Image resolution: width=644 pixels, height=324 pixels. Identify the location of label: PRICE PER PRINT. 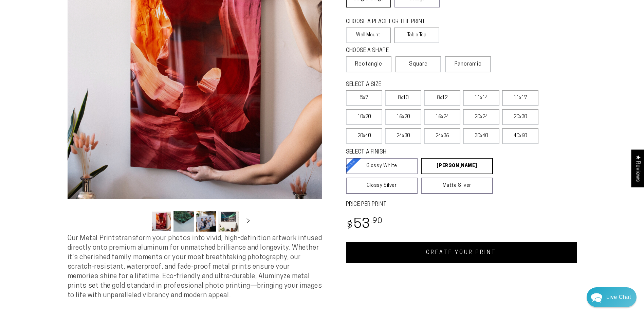
(462, 205).